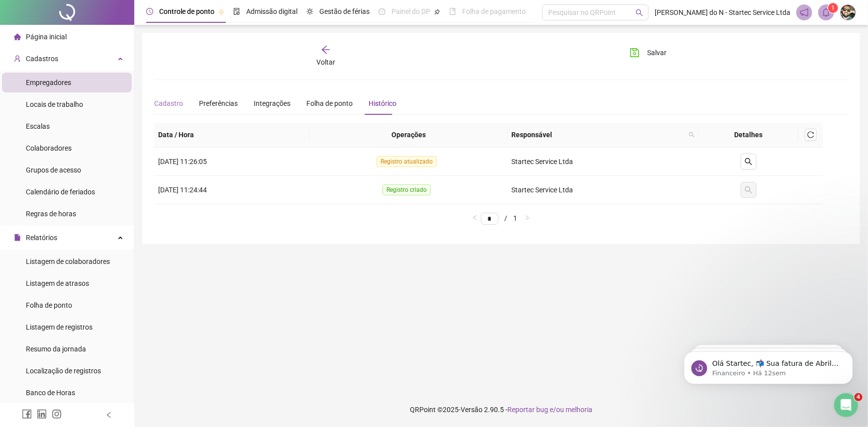 This screenshot has height=427, width=868. What do you see at coordinates (310, 11) in the screenshot?
I see `span: sun` at bounding box center [310, 11].